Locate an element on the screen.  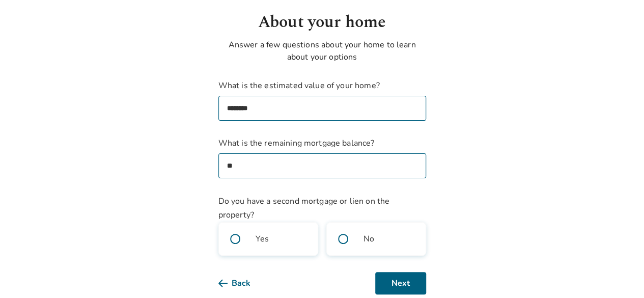
input: What is the remaining mortgage balance? is located at coordinates (322, 165).